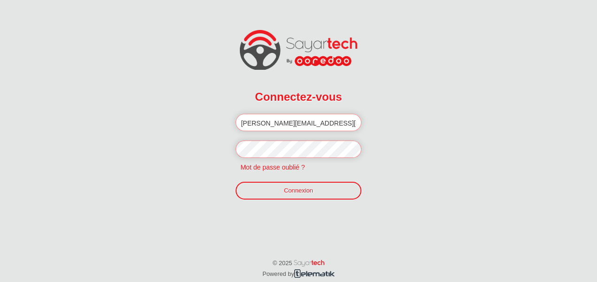  Describe the element at coordinates (298, 191) in the screenshot. I see `a: Connexion` at that location.